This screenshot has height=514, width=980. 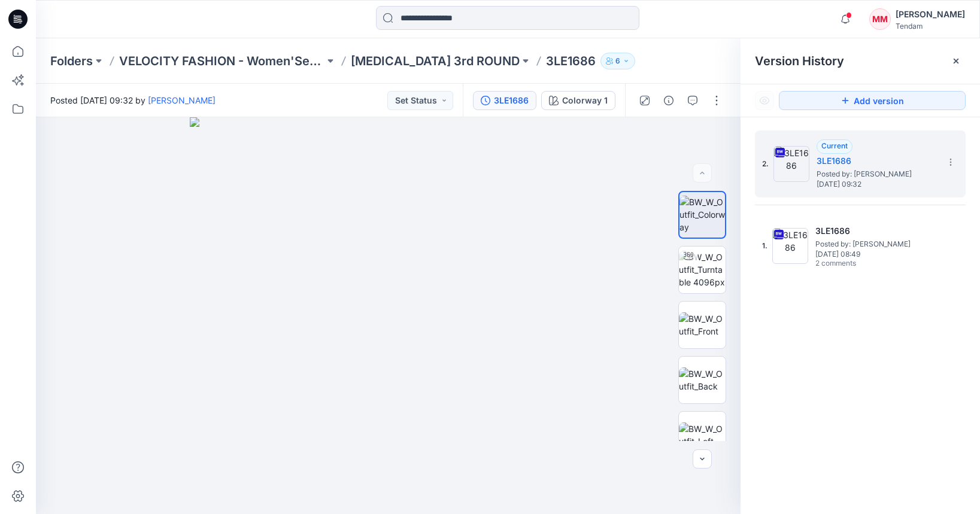 I want to click on button: Add version, so click(x=872, y=100).